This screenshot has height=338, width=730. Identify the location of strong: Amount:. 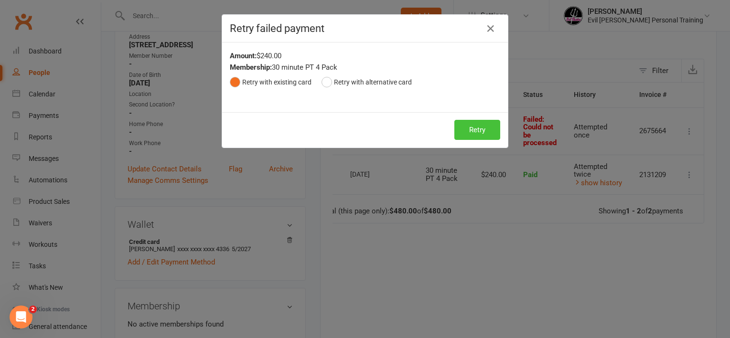
(243, 56).